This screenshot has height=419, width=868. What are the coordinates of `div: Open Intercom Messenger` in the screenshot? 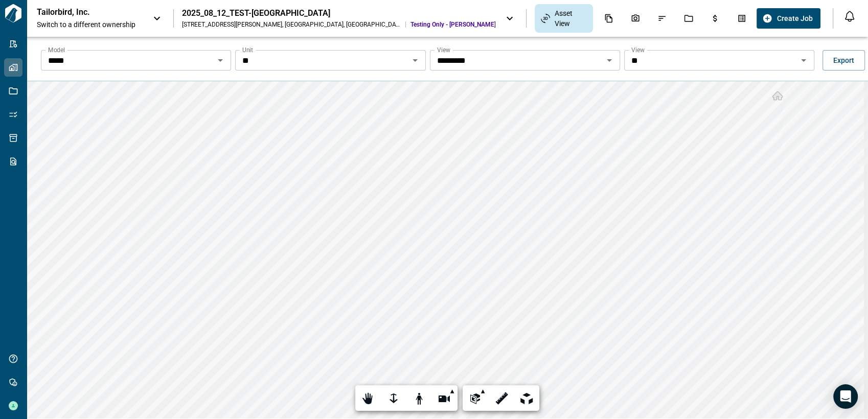 It's located at (846, 397).